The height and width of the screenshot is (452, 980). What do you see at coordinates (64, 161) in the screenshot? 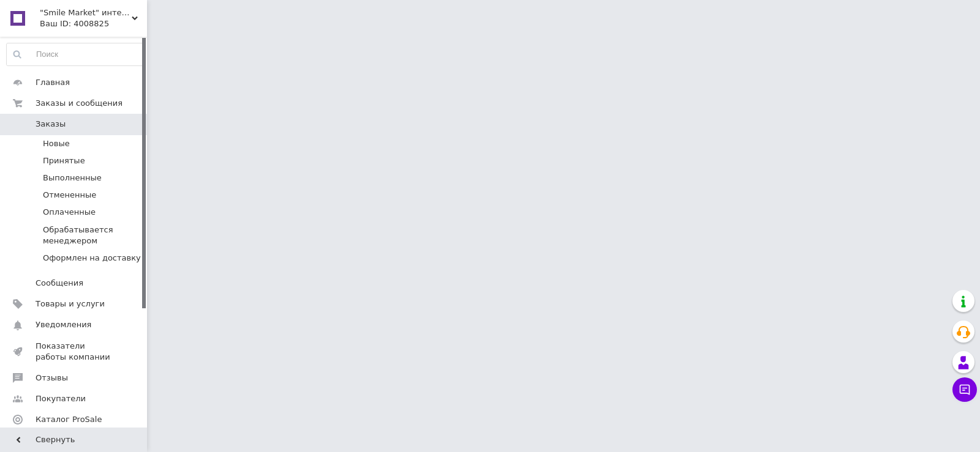
I see `span: Принятые` at bounding box center [64, 161].